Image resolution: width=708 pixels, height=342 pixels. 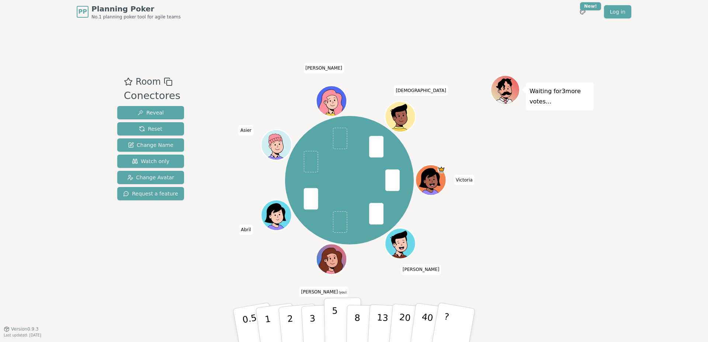 What do you see at coordinates (150, 113) in the screenshot?
I see `span: Reveal` at bounding box center [150, 113].